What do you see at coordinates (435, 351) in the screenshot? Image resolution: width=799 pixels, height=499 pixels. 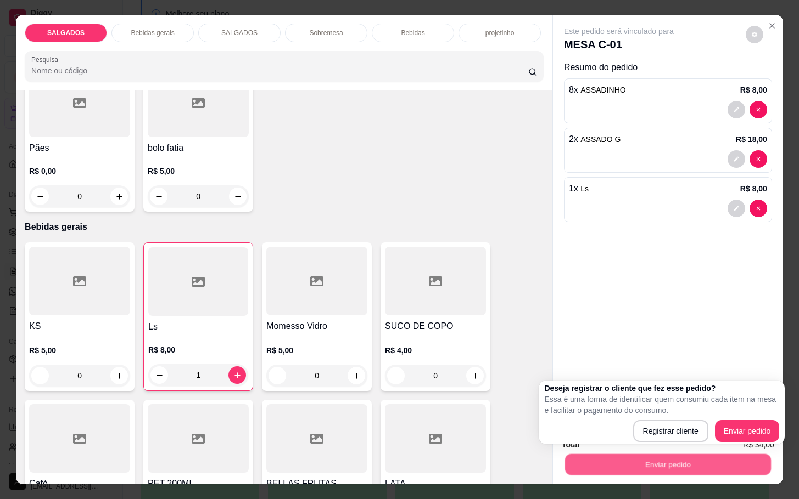 I see `p: R$ 4,00` at bounding box center [435, 351].